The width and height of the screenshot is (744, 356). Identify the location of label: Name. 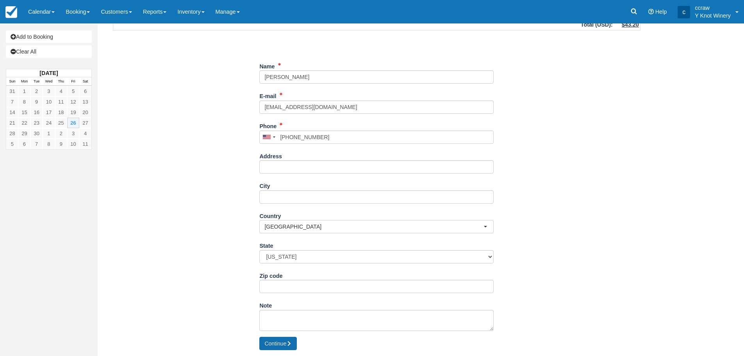
(267, 65).